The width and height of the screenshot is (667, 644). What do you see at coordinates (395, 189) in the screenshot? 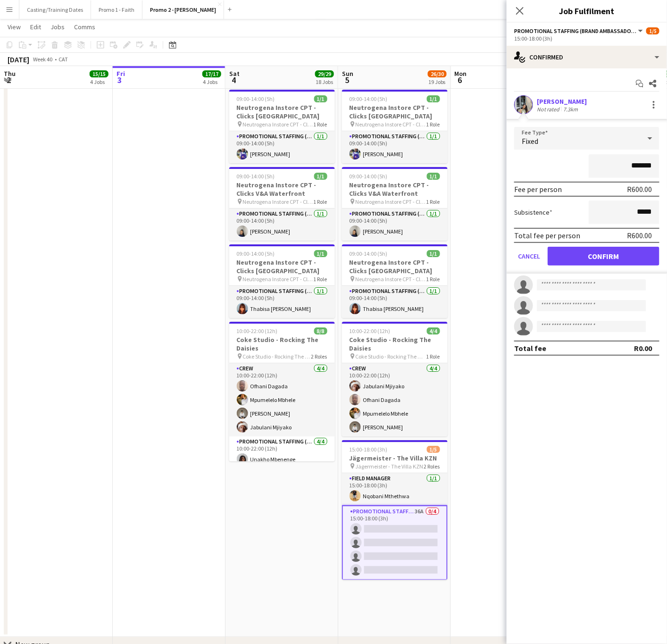
I see `h3: Neutrogena Instore CPT - Clicks V&A Waterfront` at bounding box center [395, 189].